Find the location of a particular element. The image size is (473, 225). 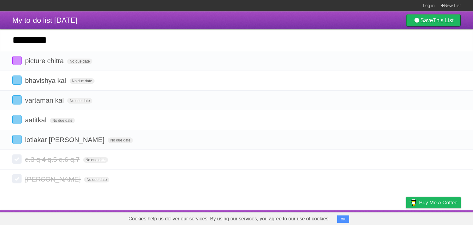

button: OK is located at coordinates (343, 219).